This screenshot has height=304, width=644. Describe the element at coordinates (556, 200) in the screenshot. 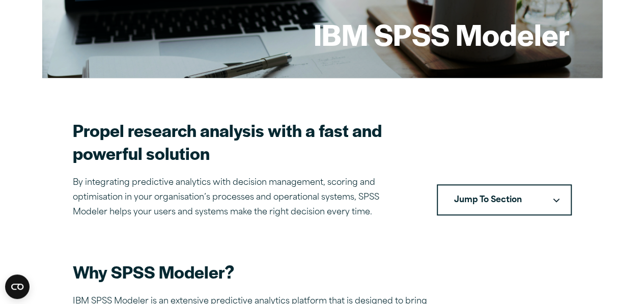

I see `svg: Downward pointing chevron` at that location.